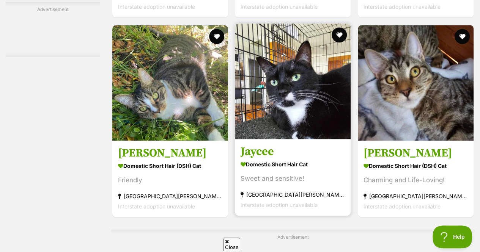  What do you see at coordinates (415, 180) in the screenshot?
I see `div: Charming and Life-Loving!` at bounding box center [415, 180].